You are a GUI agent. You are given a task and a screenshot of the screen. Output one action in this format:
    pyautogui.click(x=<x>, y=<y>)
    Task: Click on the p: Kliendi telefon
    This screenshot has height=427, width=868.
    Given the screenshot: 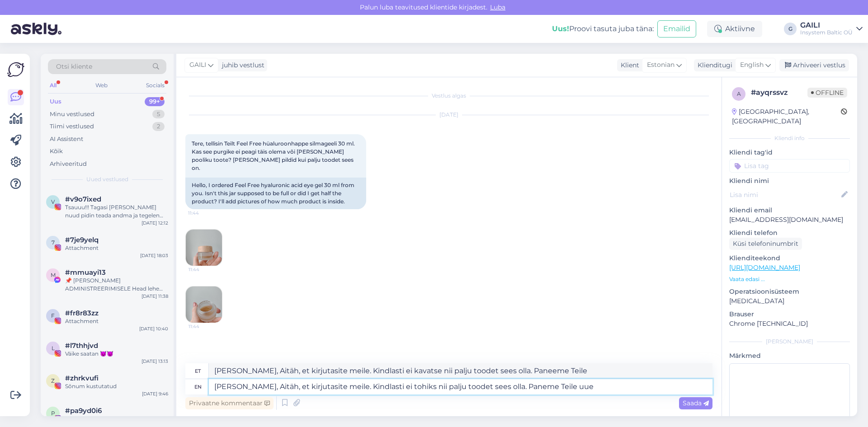 What is the action you would take?
    pyautogui.click(x=790, y=233)
    